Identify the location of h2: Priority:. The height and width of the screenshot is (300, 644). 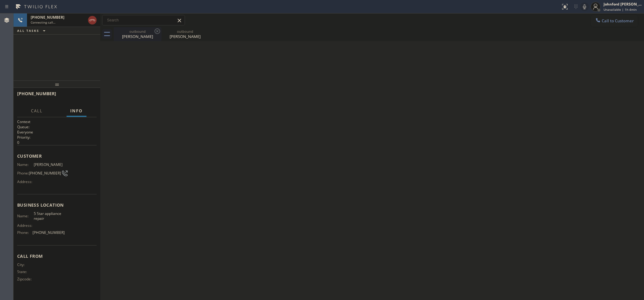
(57, 137).